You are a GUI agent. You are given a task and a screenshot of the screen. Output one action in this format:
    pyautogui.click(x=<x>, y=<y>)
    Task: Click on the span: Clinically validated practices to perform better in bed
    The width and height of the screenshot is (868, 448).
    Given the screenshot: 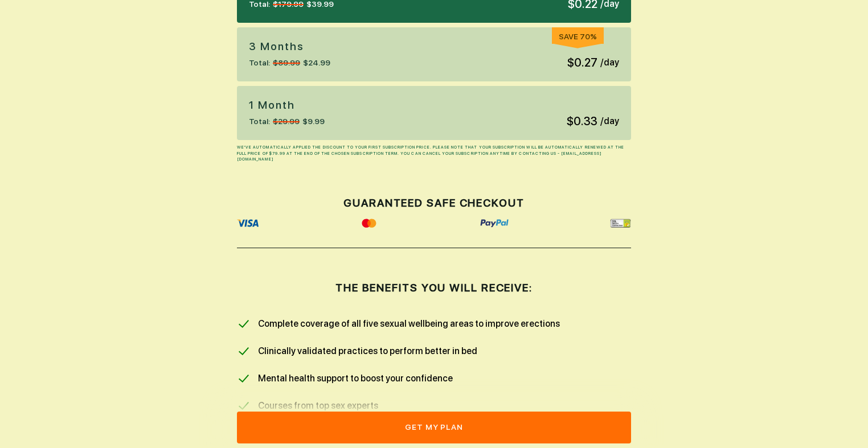 What is the action you would take?
    pyautogui.click(x=434, y=351)
    